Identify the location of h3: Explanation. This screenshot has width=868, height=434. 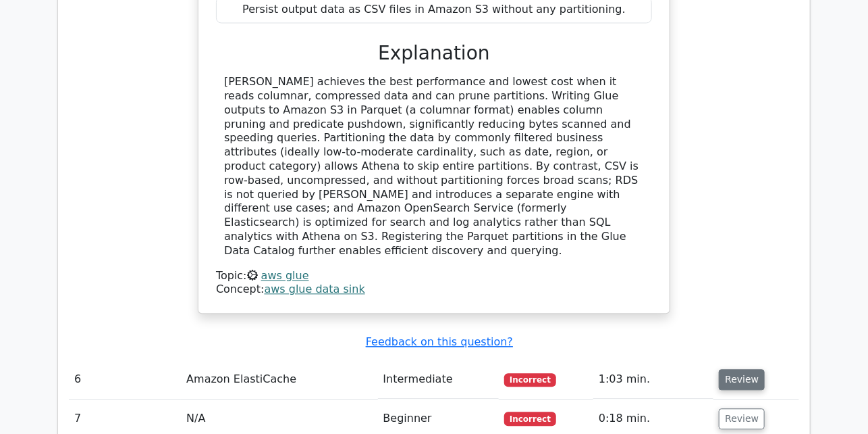
(434, 53).